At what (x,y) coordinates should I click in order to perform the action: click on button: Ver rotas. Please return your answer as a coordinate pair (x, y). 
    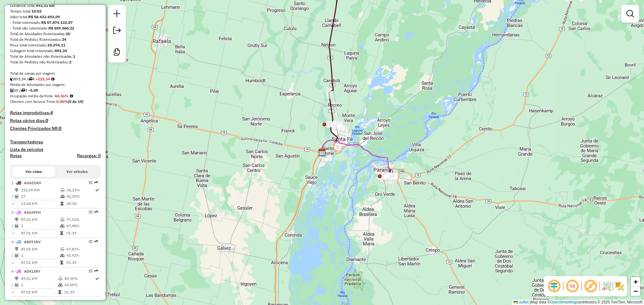
    Looking at the image, I should click on (33, 172).